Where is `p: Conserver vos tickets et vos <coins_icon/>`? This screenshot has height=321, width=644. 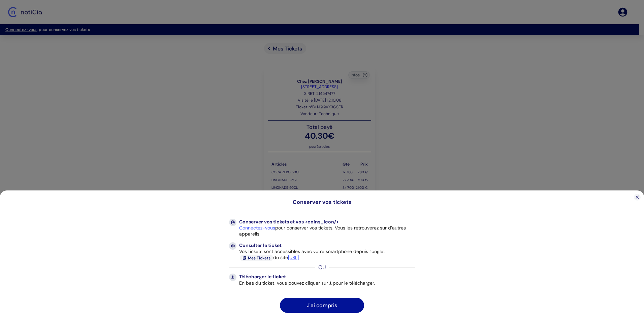 p: Conserver vos tickets et vos <coins_icon/> is located at coordinates (327, 222).